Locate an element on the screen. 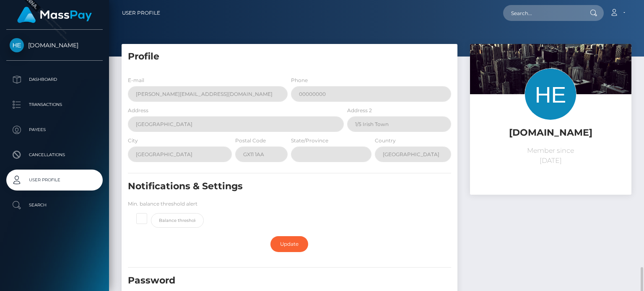  p: Search is located at coordinates (55, 205).